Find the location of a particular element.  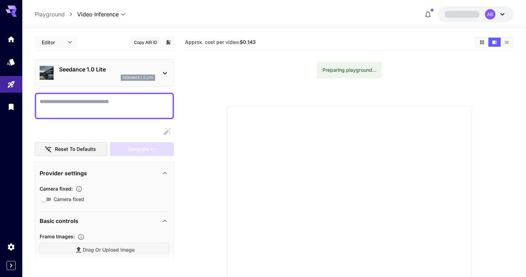

div: Provider settings is located at coordinates (104, 173).